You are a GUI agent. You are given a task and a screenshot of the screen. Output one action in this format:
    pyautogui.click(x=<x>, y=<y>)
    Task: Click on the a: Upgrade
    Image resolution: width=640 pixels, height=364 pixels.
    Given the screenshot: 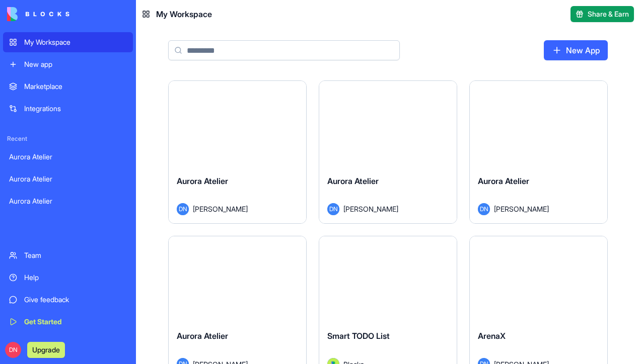 What is the action you would take?
    pyautogui.click(x=46, y=349)
    